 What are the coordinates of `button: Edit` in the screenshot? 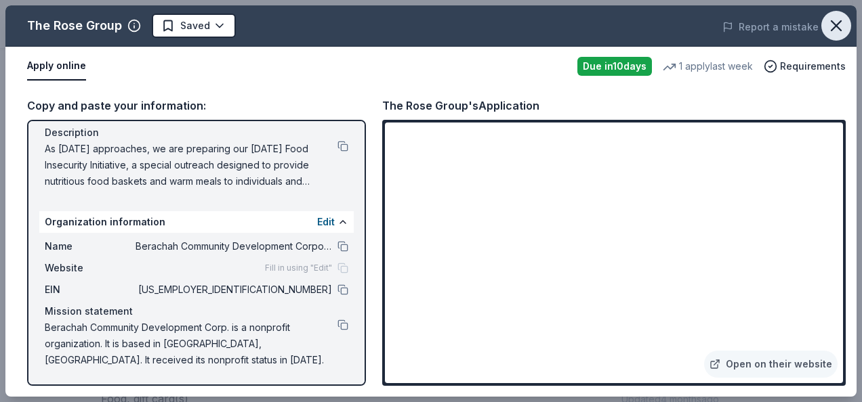 It's located at (326, 222).